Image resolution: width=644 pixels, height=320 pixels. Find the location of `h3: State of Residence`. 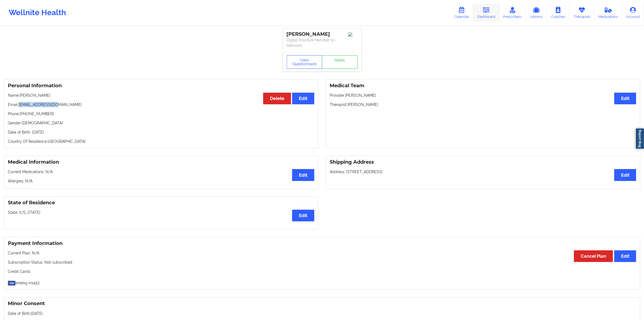

h3: State of Residence is located at coordinates (161, 203).